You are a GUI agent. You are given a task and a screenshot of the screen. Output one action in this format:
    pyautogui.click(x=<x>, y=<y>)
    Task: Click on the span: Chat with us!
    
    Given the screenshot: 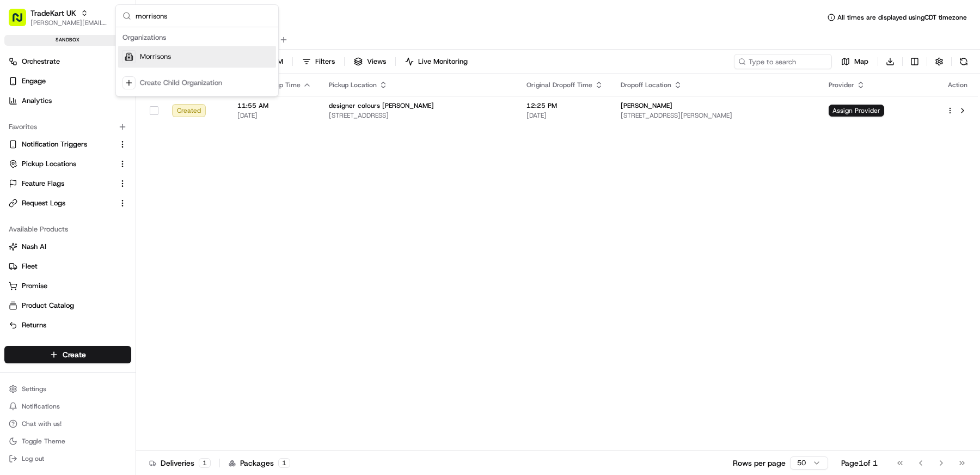 What is the action you would take?
    pyautogui.click(x=41, y=424)
    